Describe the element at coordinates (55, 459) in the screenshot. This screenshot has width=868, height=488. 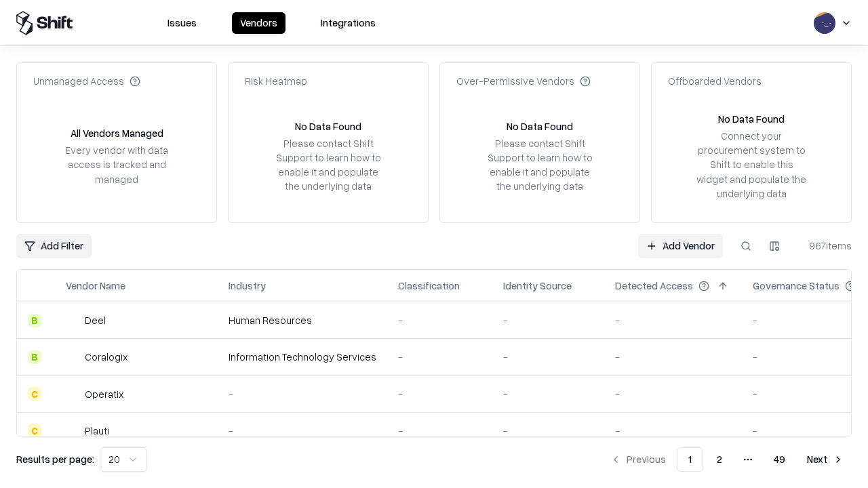
I see `p: Results per page:` at that location.